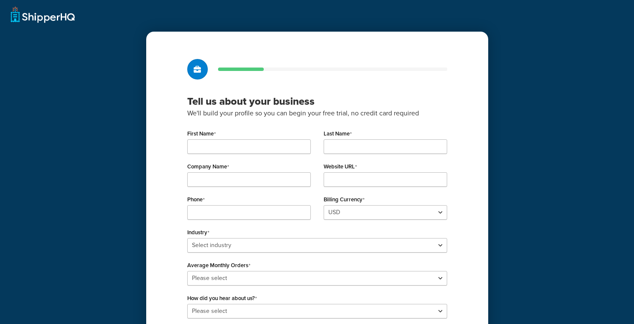 This screenshot has height=324, width=634. I want to click on h3: Tell us about your business, so click(317, 101).